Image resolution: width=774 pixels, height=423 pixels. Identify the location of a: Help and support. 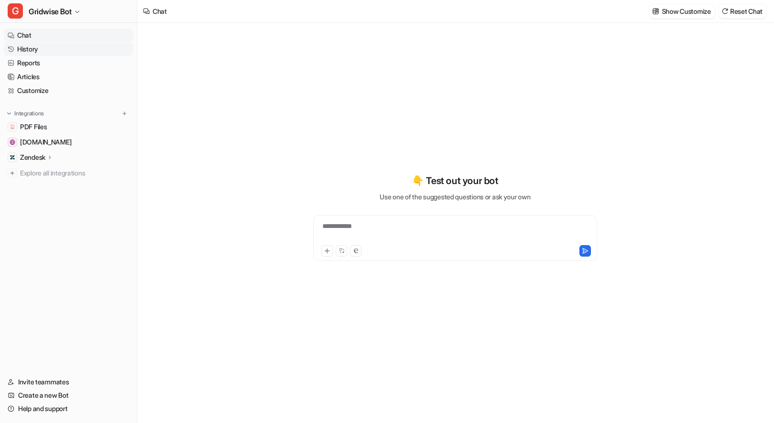
(68, 409).